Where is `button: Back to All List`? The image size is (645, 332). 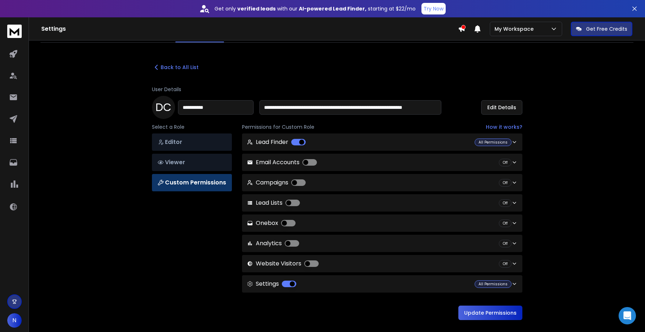 button: Back to All List is located at coordinates (175, 67).